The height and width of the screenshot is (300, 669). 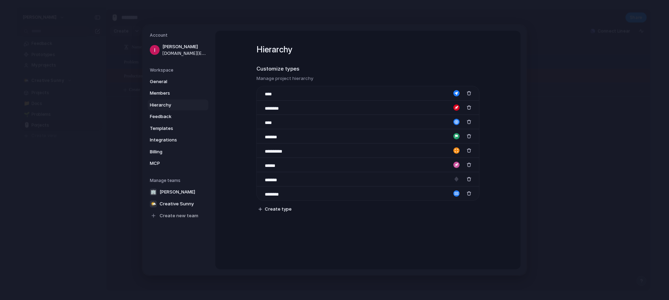 What do you see at coordinates (172, 163) in the screenshot?
I see `span: MCP` at bounding box center [172, 163].